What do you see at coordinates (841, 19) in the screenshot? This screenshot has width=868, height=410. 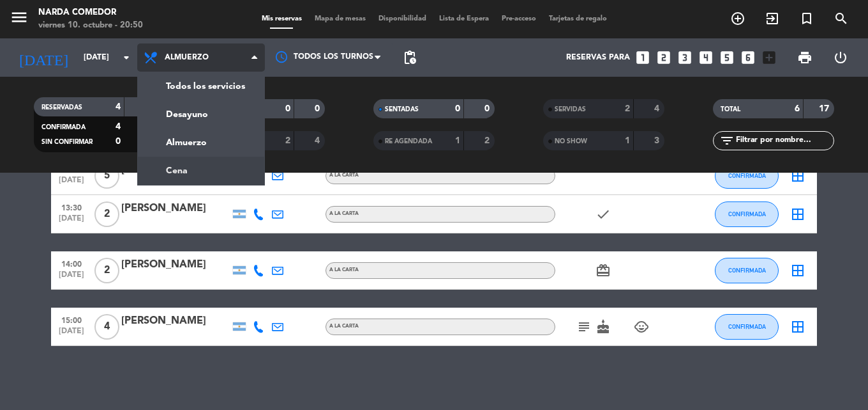 I see `i: search` at bounding box center [841, 19].